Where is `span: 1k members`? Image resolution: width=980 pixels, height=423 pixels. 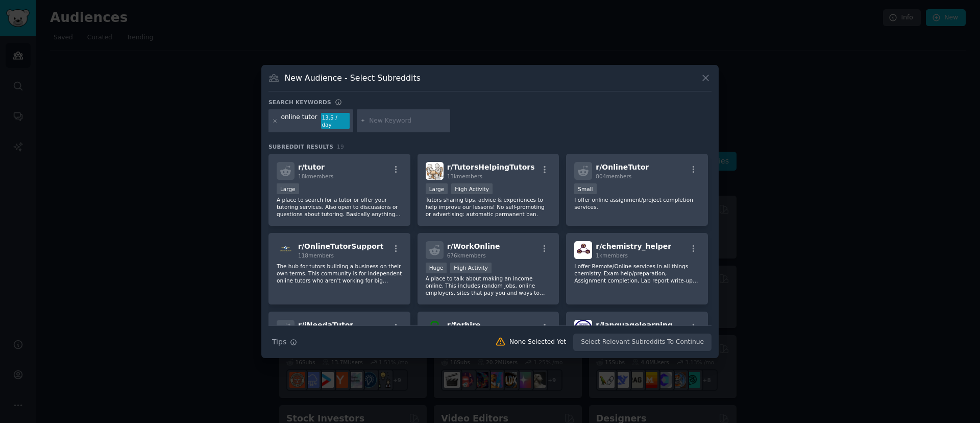 span: 1k members is located at coordinates (611, 255).